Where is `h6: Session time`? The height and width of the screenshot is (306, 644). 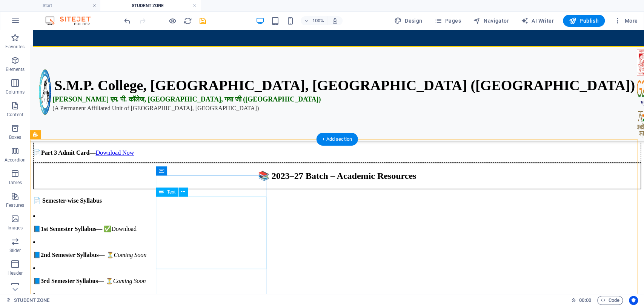
h6: Session time is located at coordinates (581, 300).